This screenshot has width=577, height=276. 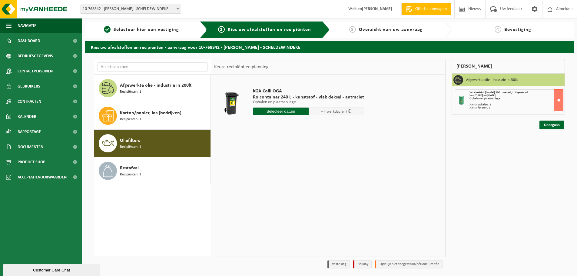 What do you see at coordinates (35, 56) in the screenshot?
I see `span: Bedrijfsgegevens` at bounding box center [35, 56].